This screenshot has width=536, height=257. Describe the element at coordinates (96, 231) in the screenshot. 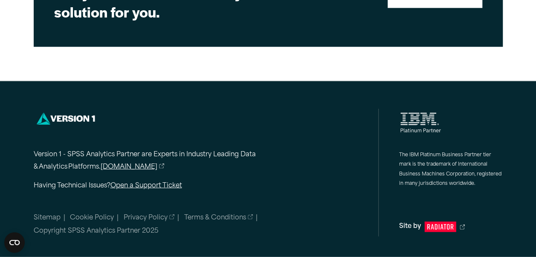

I see `span: Copyright SPSS Analytics Partner 2025` at that location.